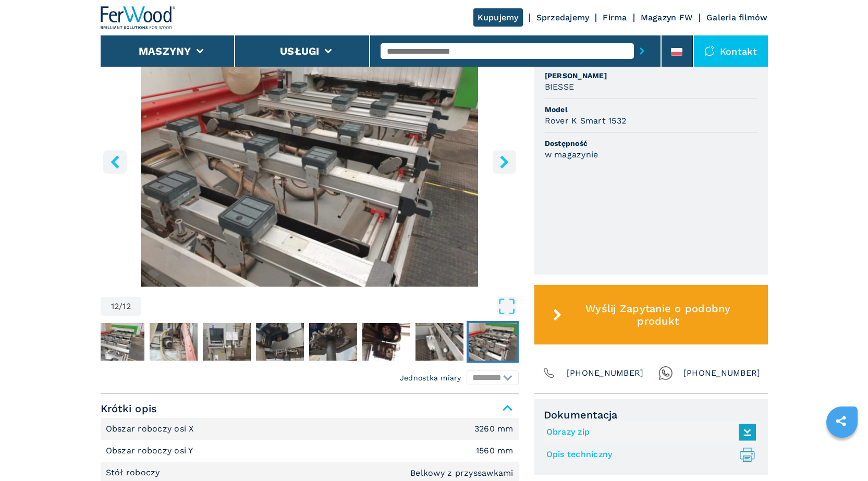  What do you see at coordinates (227, 342) in the screenshot?
I see `button: Go to Slide 7` at bounding box center [227, 342].